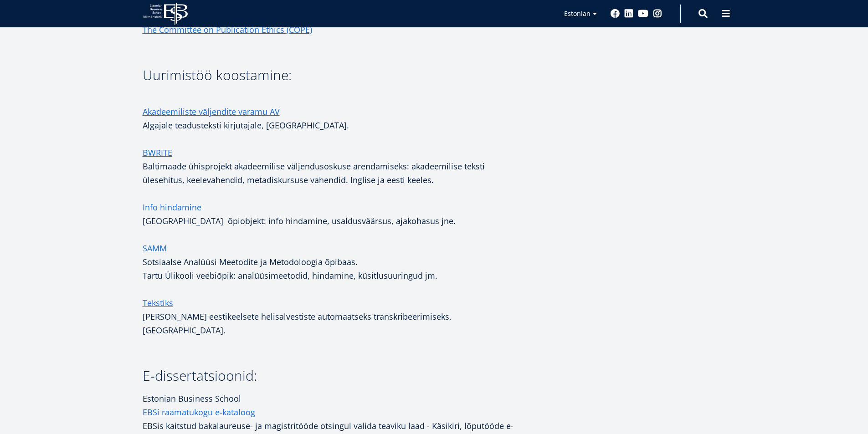 This screenshot has height=434, width=868. What do you see at coordinates (334, 262) in the screenshot?
I see `h1: Sotsiaalse Analüüsi Meetodite ja Metodoloogia õpibaas. Tartu Ülikooli veebiõpik: analüüsimeetodid...` at bounding box center [334, 262].